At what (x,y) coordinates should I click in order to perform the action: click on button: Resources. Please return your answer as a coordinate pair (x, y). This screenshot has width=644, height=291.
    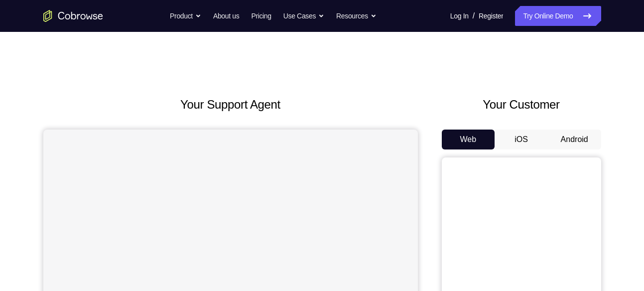
    Looking at the image, I should click on (356, 16).